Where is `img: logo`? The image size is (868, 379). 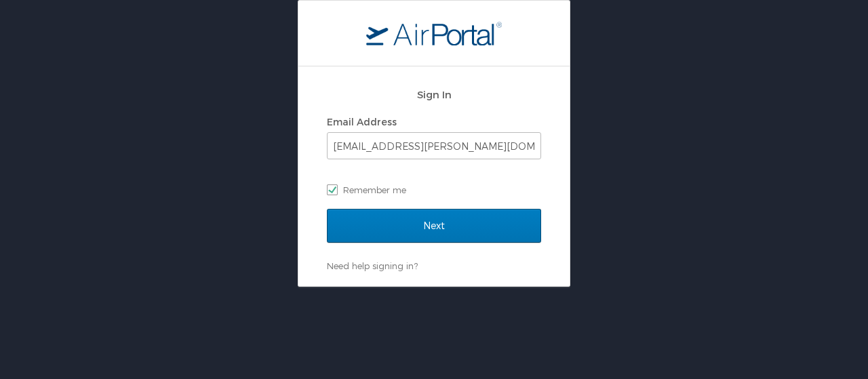
img: logo is located at coordinates (434, 33).